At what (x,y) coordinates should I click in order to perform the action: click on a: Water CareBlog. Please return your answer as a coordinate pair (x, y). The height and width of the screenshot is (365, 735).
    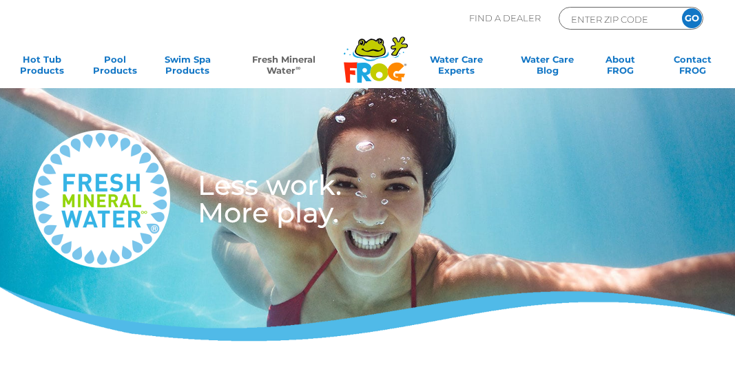
    Looking at the image, I should click on (548, 68).